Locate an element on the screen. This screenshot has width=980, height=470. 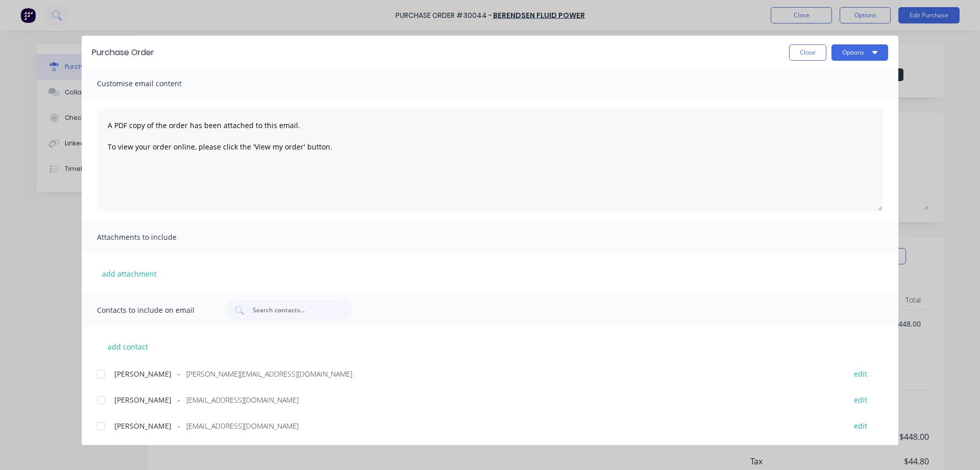
button: add attachment is located at coordinates (129, 273).